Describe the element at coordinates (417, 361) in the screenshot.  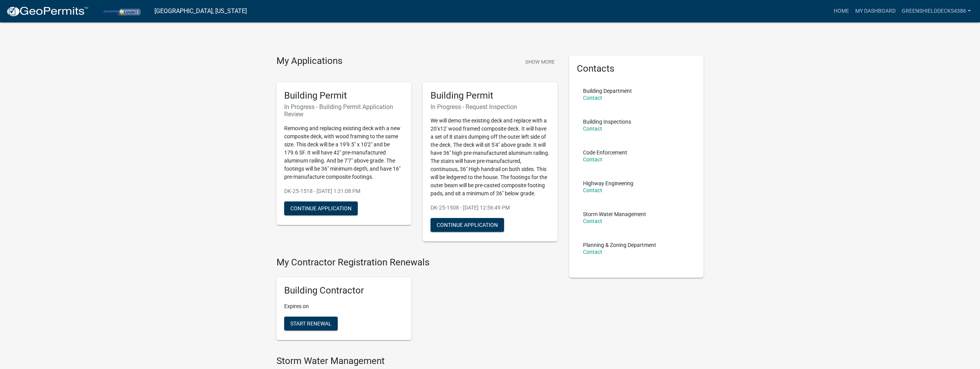
I see `h4: Storm Water Management` at that location.